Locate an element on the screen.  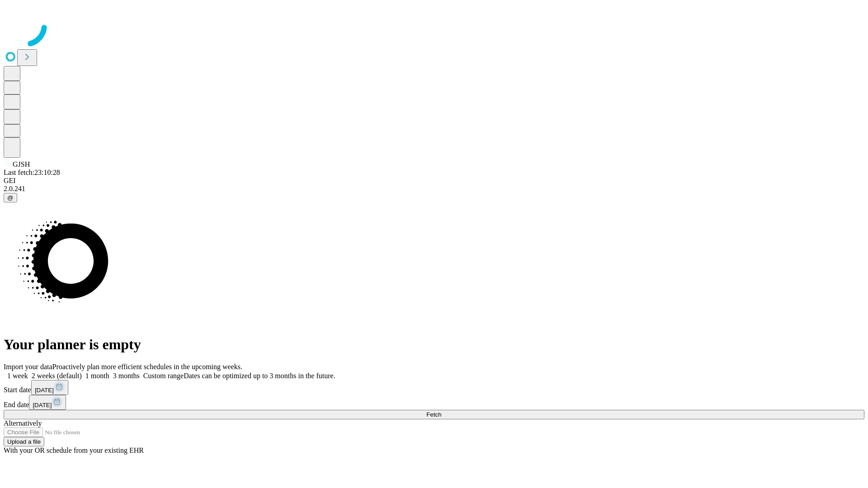
span: 1 week is located at coordinates (18, 376).